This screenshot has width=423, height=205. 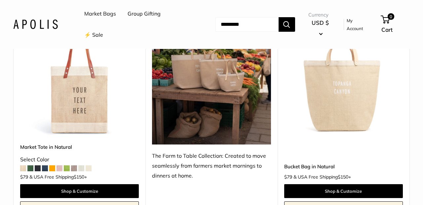 I want to click on img: description_Make it yours with custom printed text., so click(x=79, y=77).